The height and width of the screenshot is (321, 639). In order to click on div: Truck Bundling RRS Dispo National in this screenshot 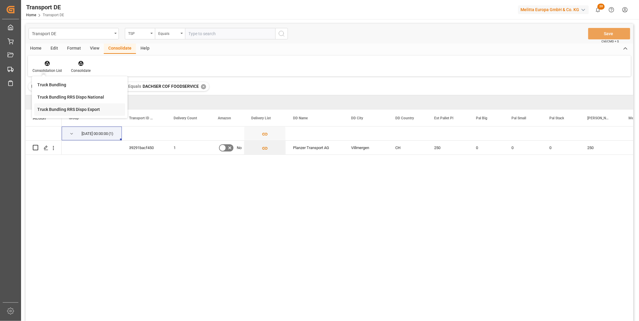, I will do `click(71, 97)`.